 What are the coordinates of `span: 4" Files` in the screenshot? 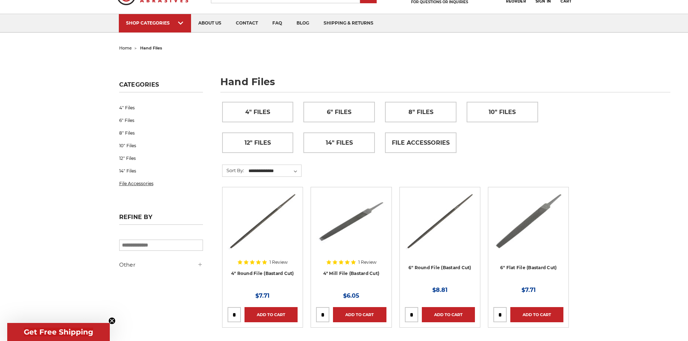 It's located at (258, 112).